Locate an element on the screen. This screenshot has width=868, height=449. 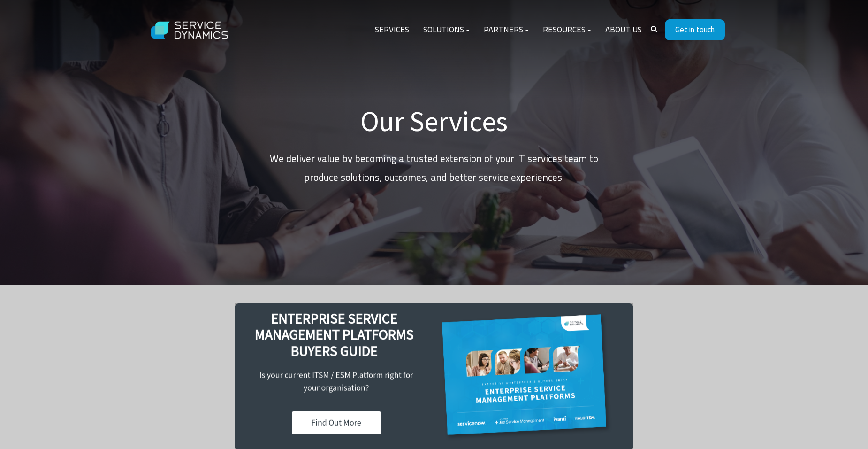
a: Solutions is located at coordinates (446, 30).